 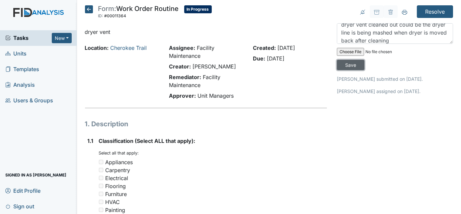 What do you see at coordinates (107, 9) in the screenshot?
I see `span: Form:` at bounding box center [107, 9].